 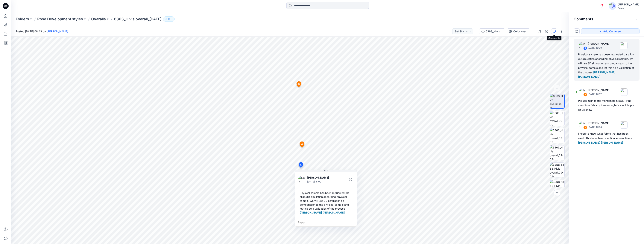 I want to click on div: 5, so click(x=585, y=48).